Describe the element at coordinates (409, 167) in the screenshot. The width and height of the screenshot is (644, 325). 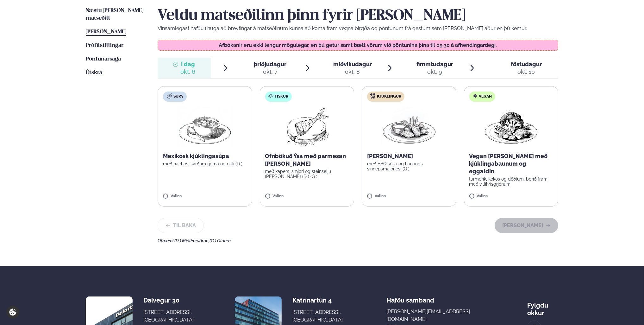
I see `p: með BBQ sósu og hunangs sinnepsmajónesi (G )` at that location.